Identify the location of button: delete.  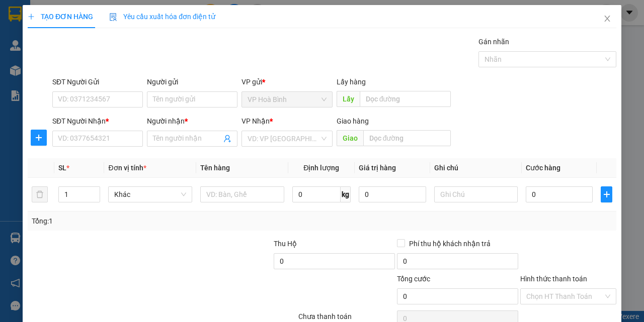
(40, 195).